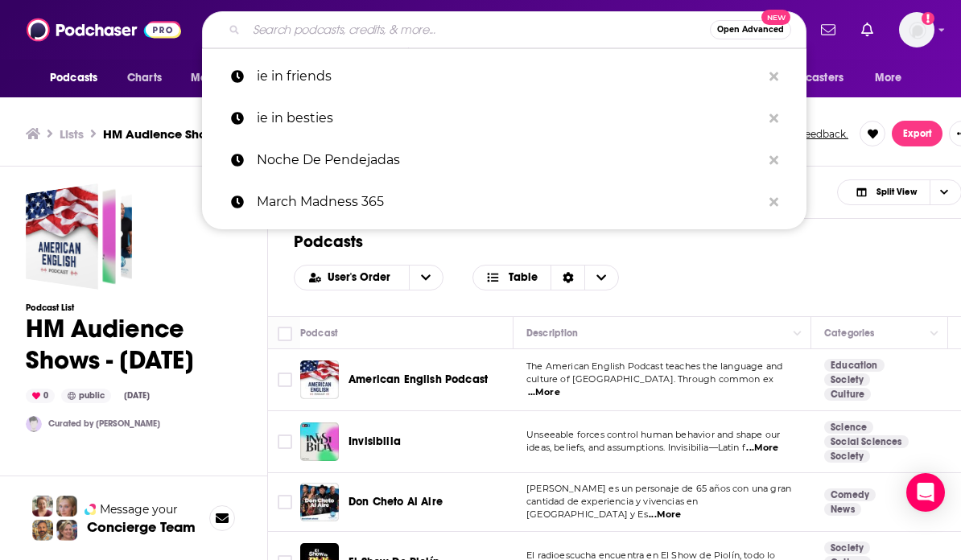  What do you see at coordinates (504, 118) in the screenshot?
I see `a: ie in besties` at bounding box center [504, 118].